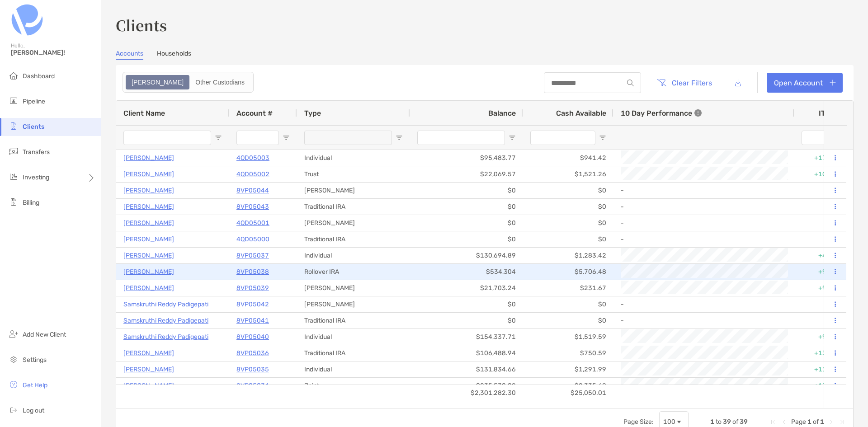  I want to click on div: $231.67, so click(568, 288).